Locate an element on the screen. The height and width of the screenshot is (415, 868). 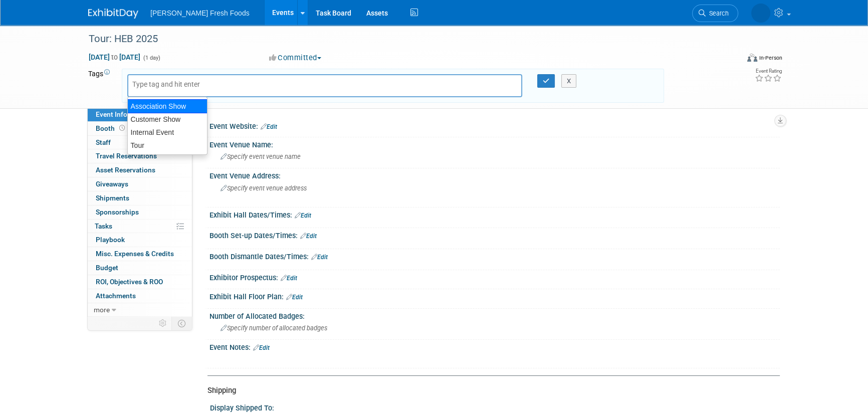
a: Asset Reservations is located at coordinates (140, 170).